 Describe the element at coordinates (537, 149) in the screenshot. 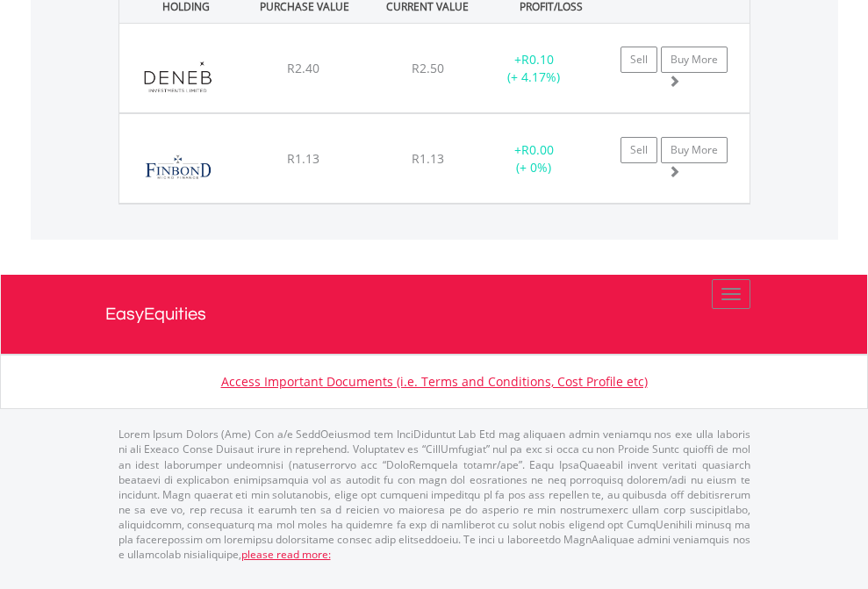

I see `span: R0.00` at that location.